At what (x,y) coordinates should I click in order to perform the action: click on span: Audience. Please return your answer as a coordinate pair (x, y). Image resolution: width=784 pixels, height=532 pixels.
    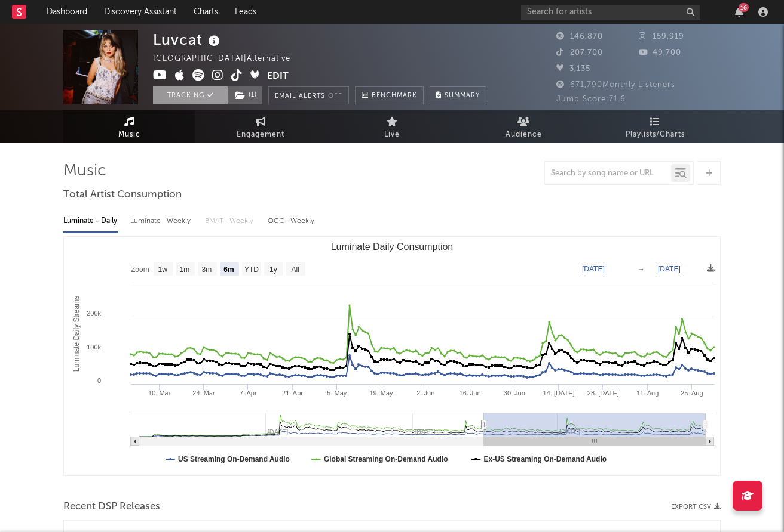
    Looking at the image, I should click on (524, 135).